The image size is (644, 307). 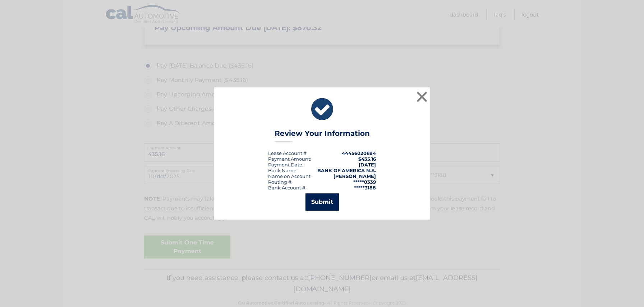 I want to click on h3: Review Your Information, so click(x=322, y=135).